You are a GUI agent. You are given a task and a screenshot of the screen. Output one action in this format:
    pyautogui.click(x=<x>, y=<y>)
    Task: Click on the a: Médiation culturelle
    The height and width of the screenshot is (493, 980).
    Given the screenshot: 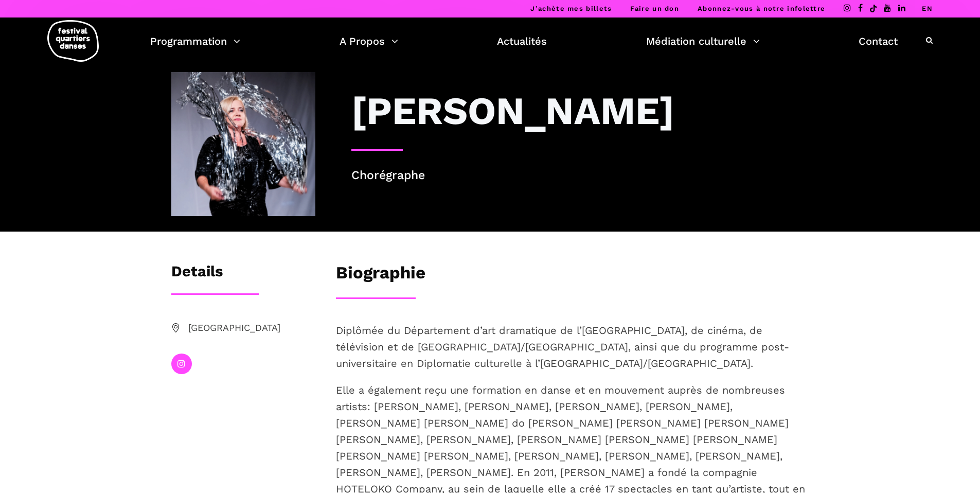 What is the action you would take?
    pyautogui.click(x=703, y=42)
    